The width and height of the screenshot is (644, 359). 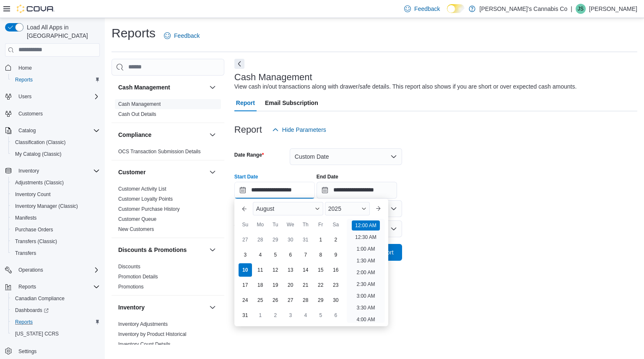 What do you see at coordinates (26, 218) in the screenshot?
I see `a: Manifests` at bounding box center [26, 218].